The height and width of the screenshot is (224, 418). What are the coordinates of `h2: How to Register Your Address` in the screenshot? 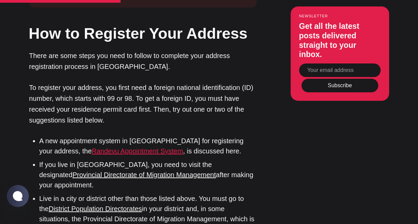 It's located at (143, 33).